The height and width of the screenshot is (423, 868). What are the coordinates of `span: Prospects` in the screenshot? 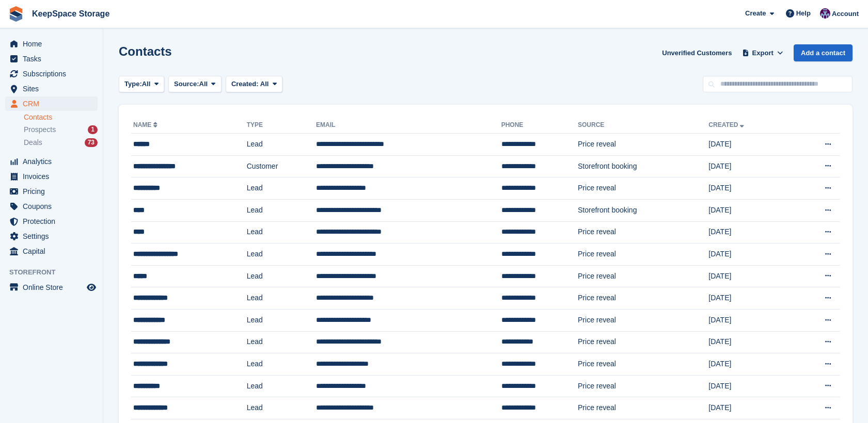 It's located at (40, 129).